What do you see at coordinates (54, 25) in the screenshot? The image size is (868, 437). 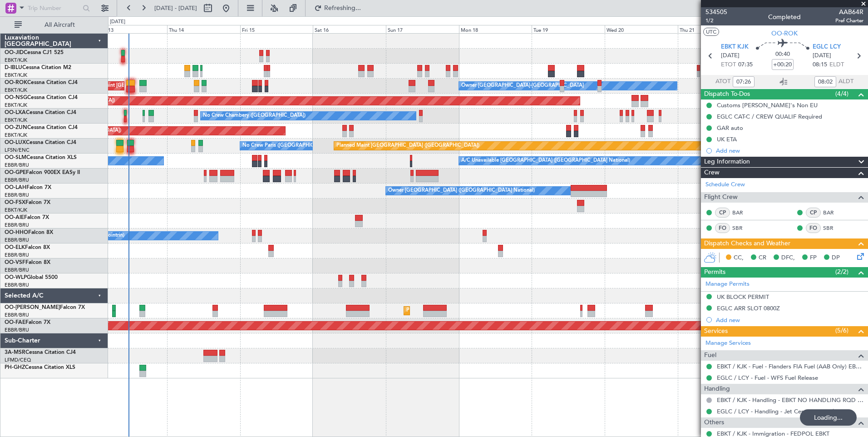 I see `button: All Aircraft` at bounding box center [54, 25].